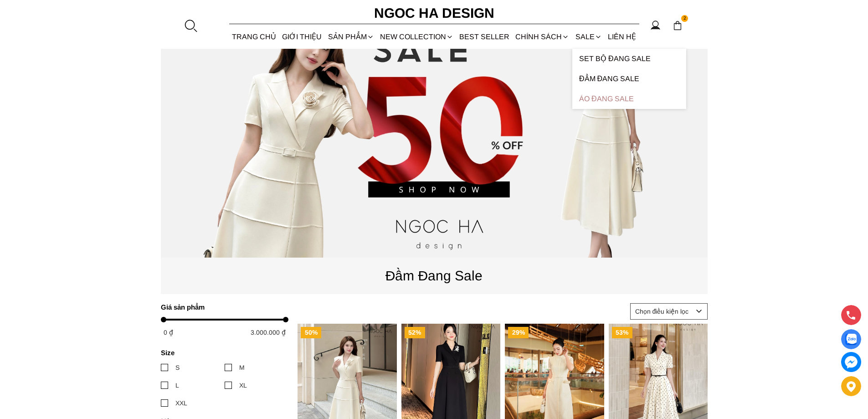 Image resolution: width=868 pixels, height=419 pixels. What do you see at coordinates (168, 333) in the screenshot?
I see `span: 0 ₫` at bounding box center [168, 333].